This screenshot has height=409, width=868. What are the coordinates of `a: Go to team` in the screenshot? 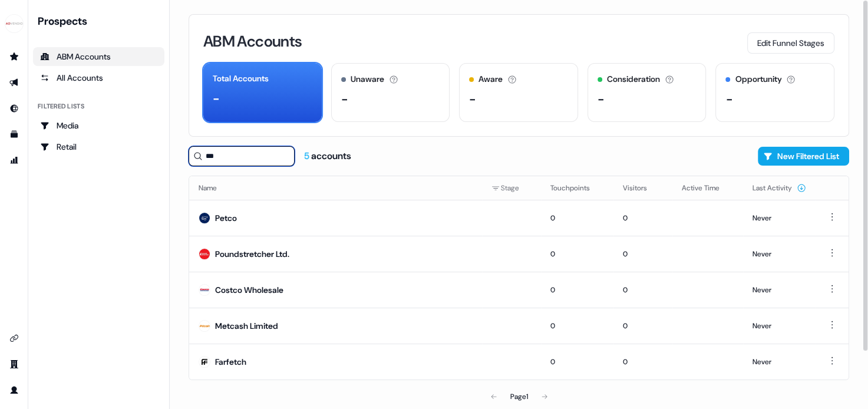 It's located at (14, 364).